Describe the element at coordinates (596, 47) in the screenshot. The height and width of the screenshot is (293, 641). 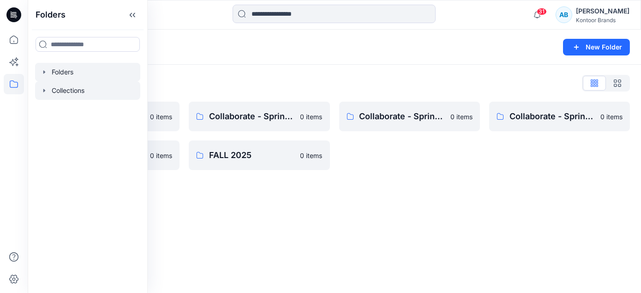
I see `button: New Folder` at that location.